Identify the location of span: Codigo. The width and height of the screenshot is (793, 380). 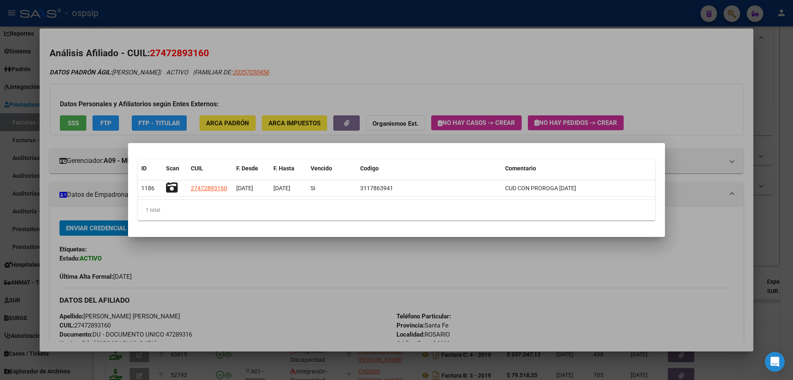
(369, 168).